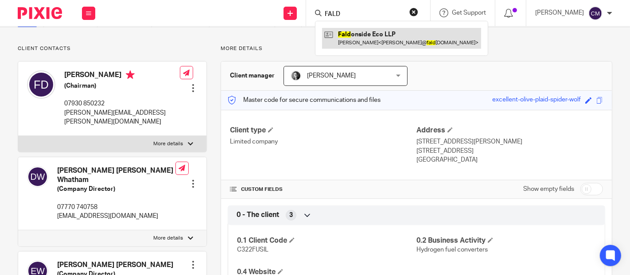 The width and height of the screenshot is (630, 275). I want to click on div: excellent-olive-plaid-spider-wolf, so click(537, 100).